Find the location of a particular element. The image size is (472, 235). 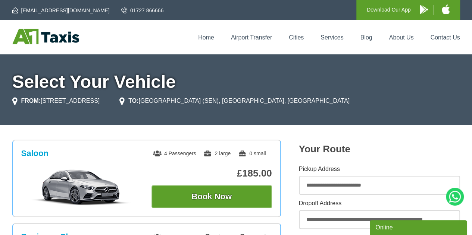

a: Airport Transfer is located at coordinates (251, 37).